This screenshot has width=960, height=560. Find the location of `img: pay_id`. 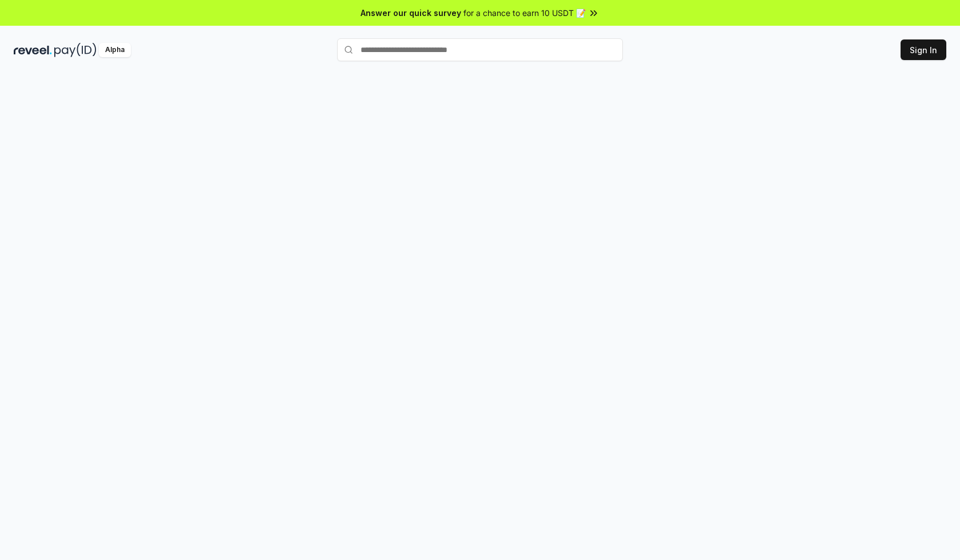

img: pay_id is located at coordinates (75, 50).